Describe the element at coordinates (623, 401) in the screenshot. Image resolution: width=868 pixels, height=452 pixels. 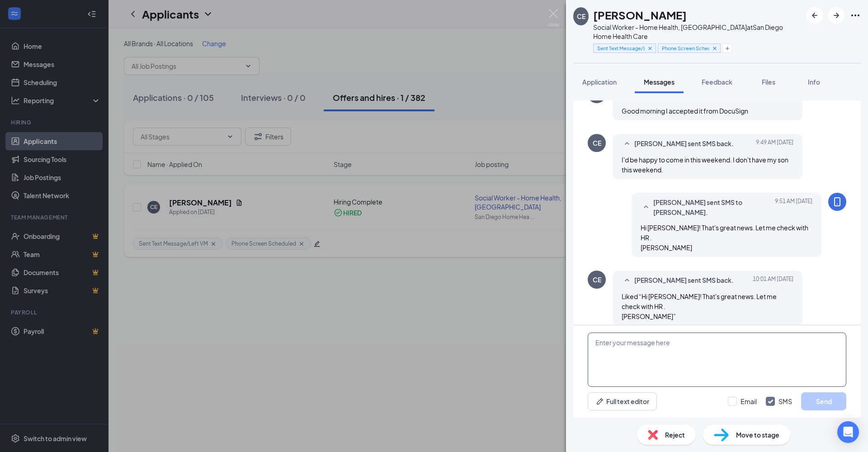
I see `button: Full text editorPen` at that location.